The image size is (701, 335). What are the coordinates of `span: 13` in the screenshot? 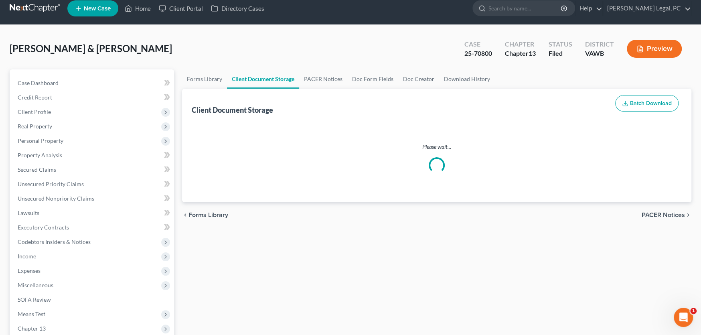 It's located at (532, 53).